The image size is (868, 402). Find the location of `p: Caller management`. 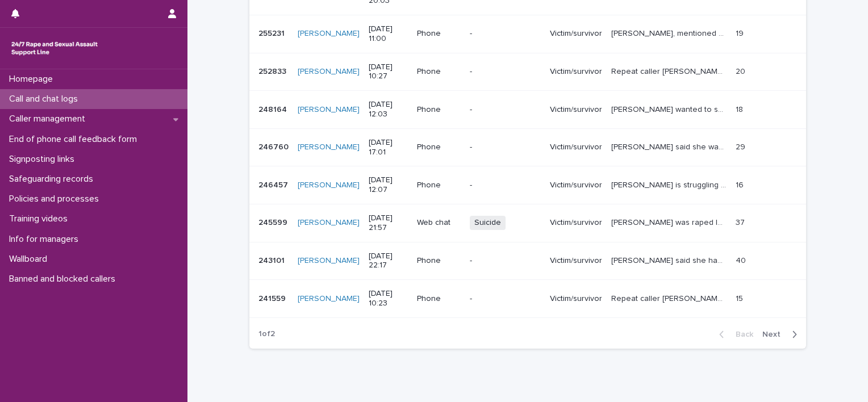

p: Caller management is located at coordinates (50, 118).